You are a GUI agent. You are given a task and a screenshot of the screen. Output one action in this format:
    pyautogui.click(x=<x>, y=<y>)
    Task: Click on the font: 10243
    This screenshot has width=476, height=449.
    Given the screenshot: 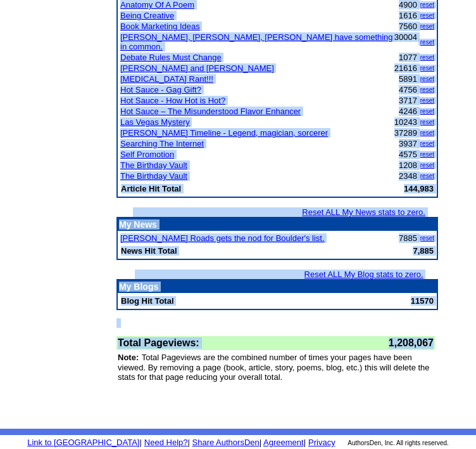 What is the action you would take?
    pyautogui.click(x=406, y=121)
    